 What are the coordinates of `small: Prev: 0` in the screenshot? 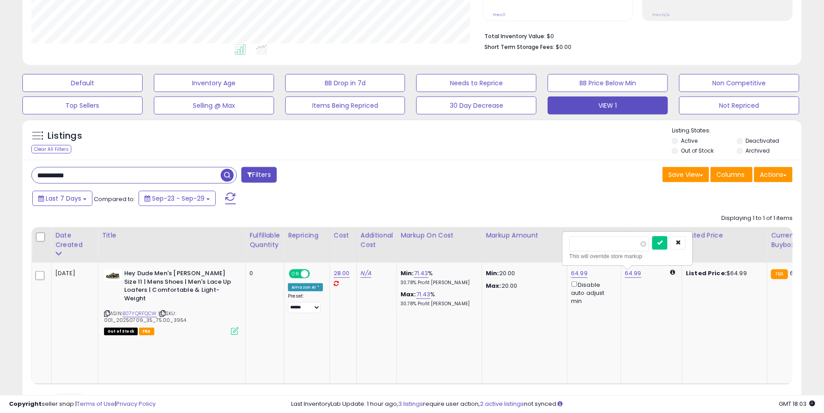 It's located at (499, 15).